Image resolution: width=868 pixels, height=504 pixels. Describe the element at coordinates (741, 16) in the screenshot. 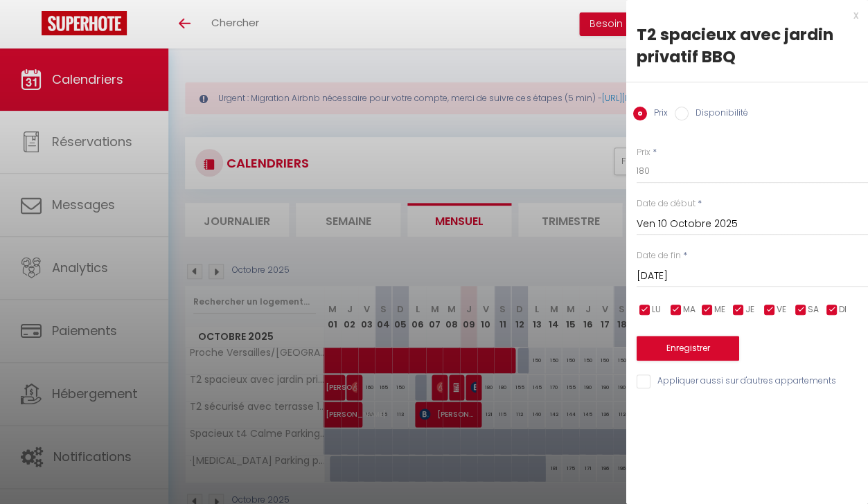

I see `div: x` at that location.